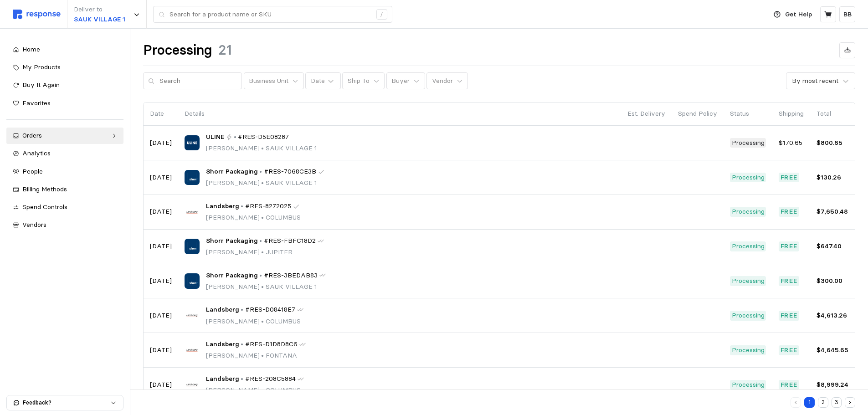 This screenshot has width=868, height=415. Describe the element at coordinates (270, 379) in the screenshot. I see `span: #RES-208C5884` at that location.